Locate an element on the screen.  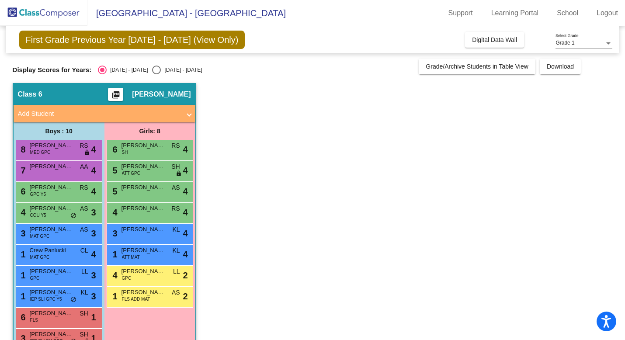
span: Display Scores for Years: is located at coordinates (52, 70).